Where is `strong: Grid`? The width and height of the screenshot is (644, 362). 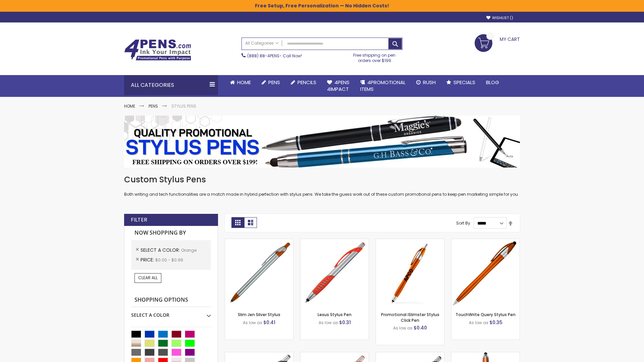
strong: Grid is located at coordinates (238, 223).